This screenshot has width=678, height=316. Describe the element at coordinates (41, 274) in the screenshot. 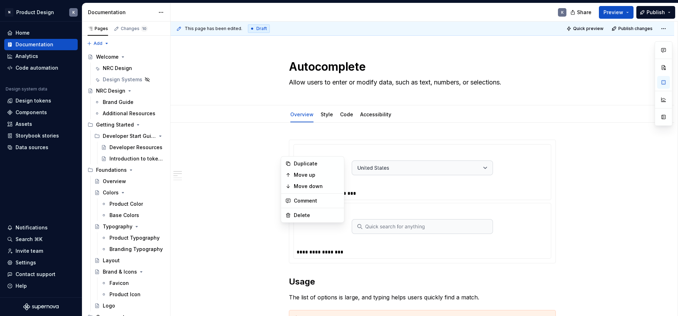

I see `button: Contact support` at that location.